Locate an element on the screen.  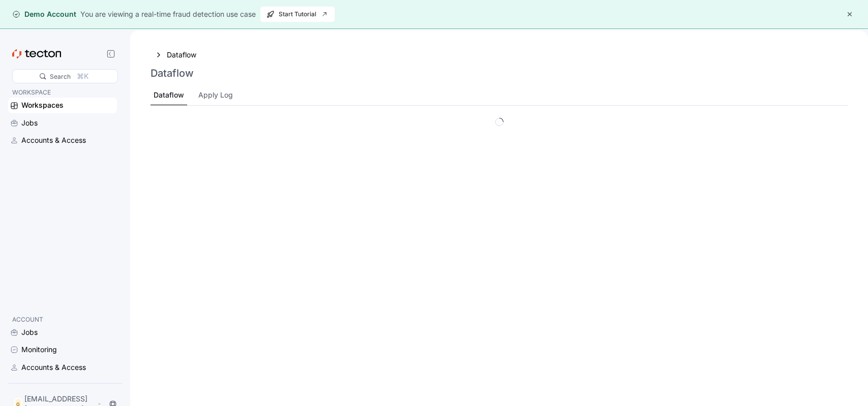
a: Monitoring is located at coordinates (63, 349).